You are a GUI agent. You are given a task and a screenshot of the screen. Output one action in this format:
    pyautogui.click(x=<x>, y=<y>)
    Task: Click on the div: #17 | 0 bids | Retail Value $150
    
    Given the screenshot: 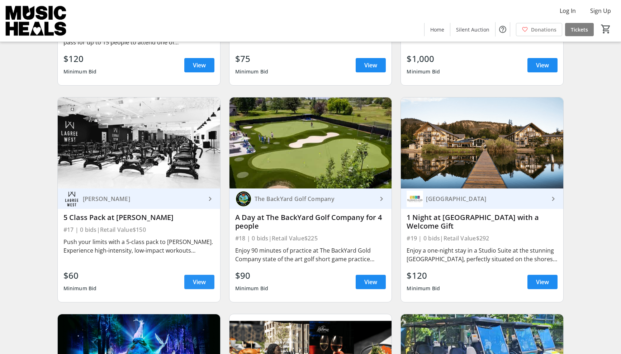 What is the action you would take?
    pyautogui.click(x=139, y=230)
    